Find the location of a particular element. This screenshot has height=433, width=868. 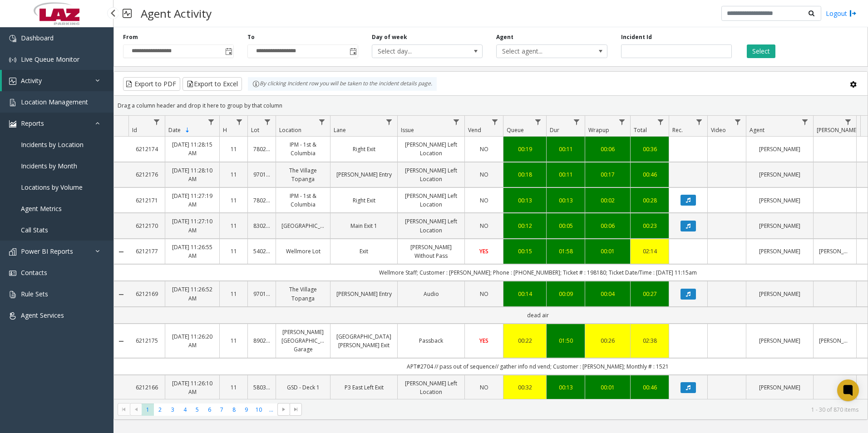

span: Page 4 is located at coordinates (185, 409).